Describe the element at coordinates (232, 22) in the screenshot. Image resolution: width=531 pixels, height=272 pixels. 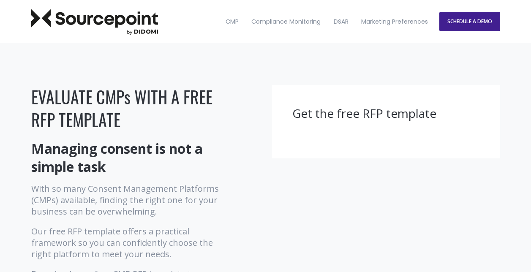
I see `a: CMP` at that location.